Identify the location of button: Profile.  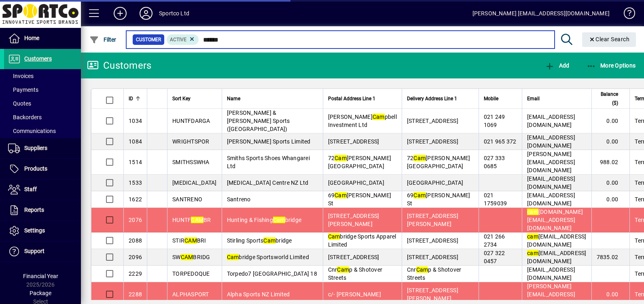
(146, 13).